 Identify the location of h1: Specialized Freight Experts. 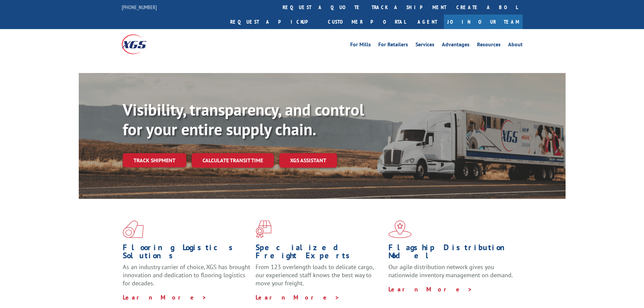
(319, 253).